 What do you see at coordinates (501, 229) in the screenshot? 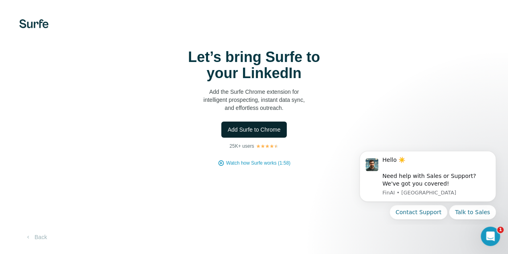
I see `span: 1` at bounding box center [501, 229].